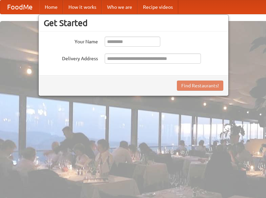  I want to click on a: Home, so click(51, 7).